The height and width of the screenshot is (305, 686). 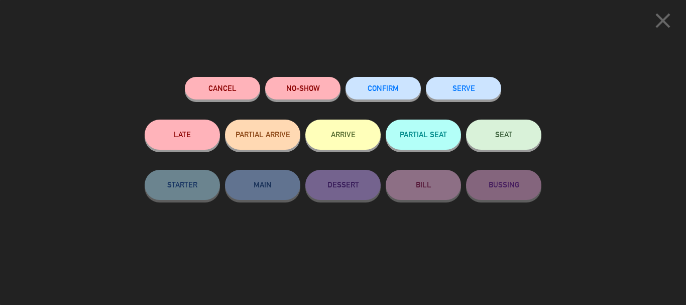 What do you see at coordinates (343, 135) in the screenshot?
I see `button: ARRIVE` at bounding box center [343, 135].